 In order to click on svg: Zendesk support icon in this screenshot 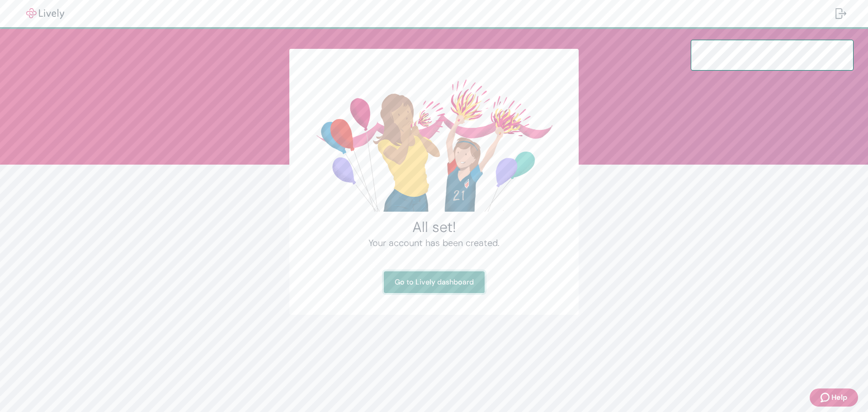, I will do `click(826, 397)`.